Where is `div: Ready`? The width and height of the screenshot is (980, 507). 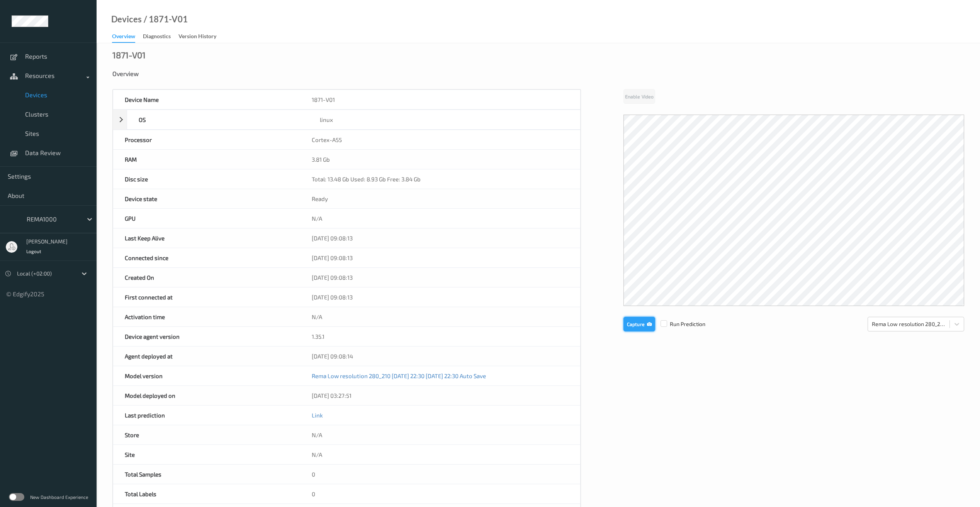
div: Ready is located at coordinates (440, 199).